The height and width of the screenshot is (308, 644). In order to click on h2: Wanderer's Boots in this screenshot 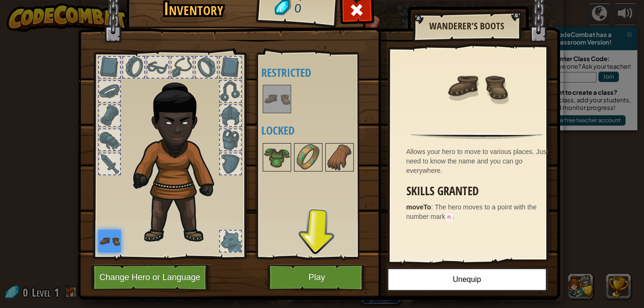, I will do `click(466, 26)`.